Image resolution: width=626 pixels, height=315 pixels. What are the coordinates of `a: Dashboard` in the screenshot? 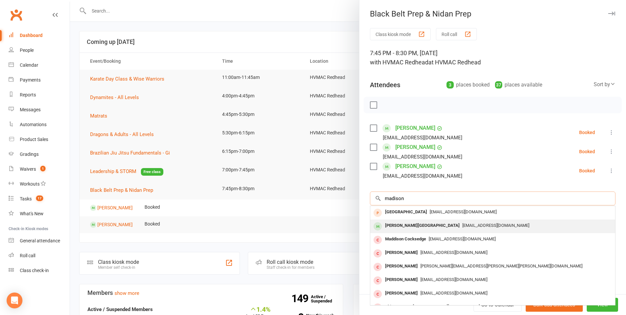 It's located at (39, 35).